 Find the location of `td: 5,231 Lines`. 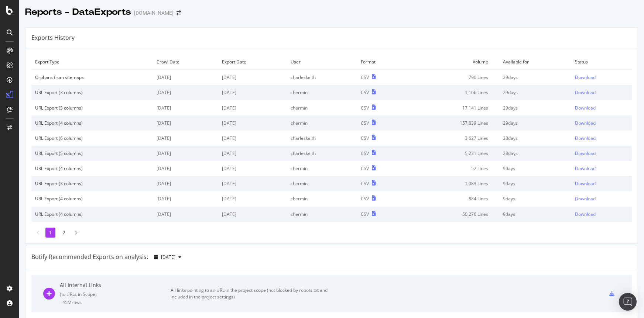

td: 5,231 Lines is located at coordinates (452, 153).